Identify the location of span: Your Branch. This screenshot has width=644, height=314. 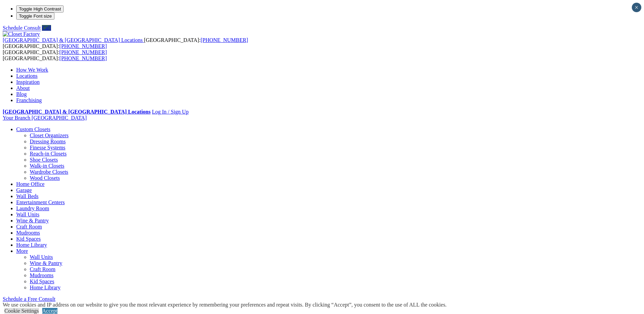
(16, 118).